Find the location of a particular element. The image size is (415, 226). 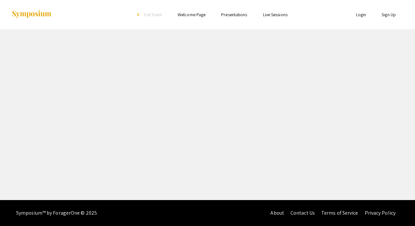

a: Login is located at coordinates (361, 15).